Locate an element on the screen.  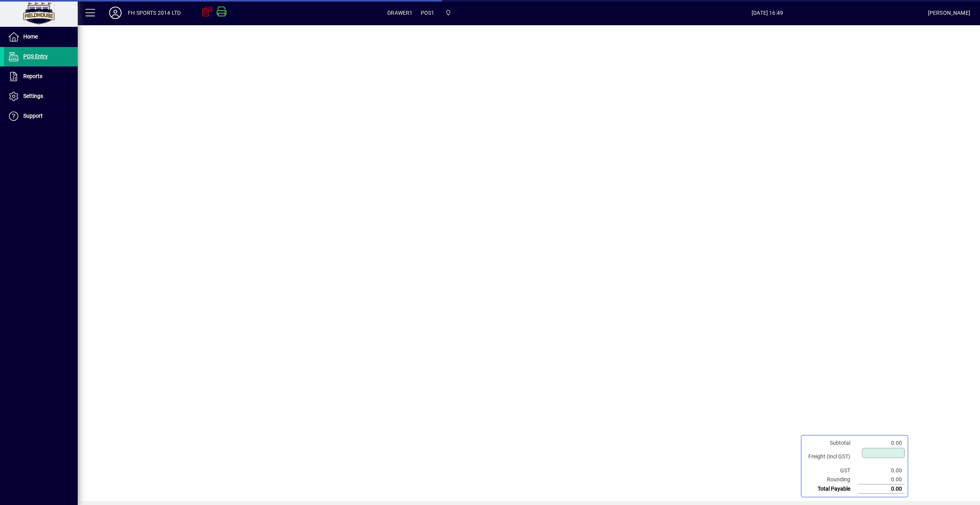
span: Reports is located at coordinates (33, 76).